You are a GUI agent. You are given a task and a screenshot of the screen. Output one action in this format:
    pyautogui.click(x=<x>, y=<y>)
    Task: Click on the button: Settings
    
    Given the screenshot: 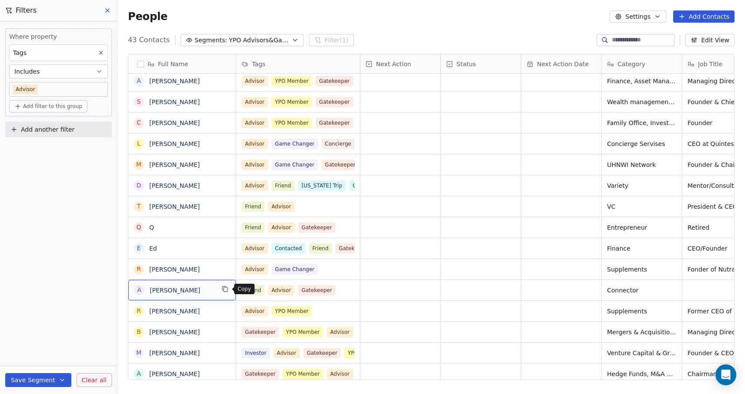 What is the action you would take?
    pyautogui.click(x=638, y=17)
    